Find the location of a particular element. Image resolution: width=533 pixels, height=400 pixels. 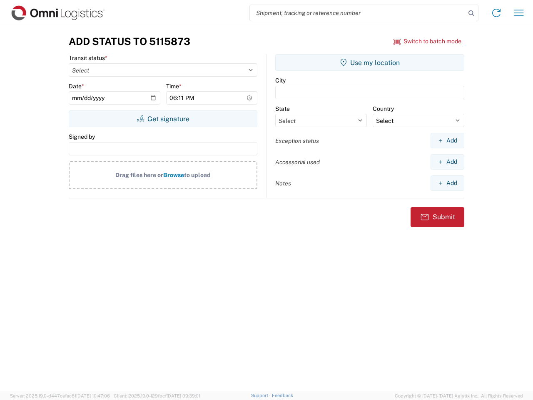

label: Accessorial used is located at coordinates (297, 162).